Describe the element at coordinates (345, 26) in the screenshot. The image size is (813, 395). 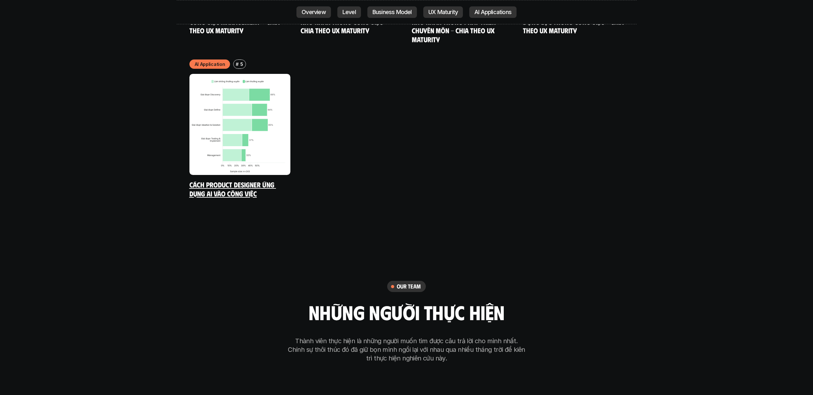
I see `a: Khó khăn trong công việc - Chia theo UX Maturity` at that location.